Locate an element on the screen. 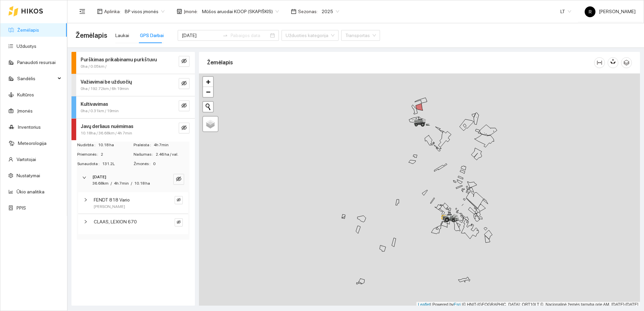 This screenshot has width=644, height=311. span: Praleista is located at coordinates (144, 145).